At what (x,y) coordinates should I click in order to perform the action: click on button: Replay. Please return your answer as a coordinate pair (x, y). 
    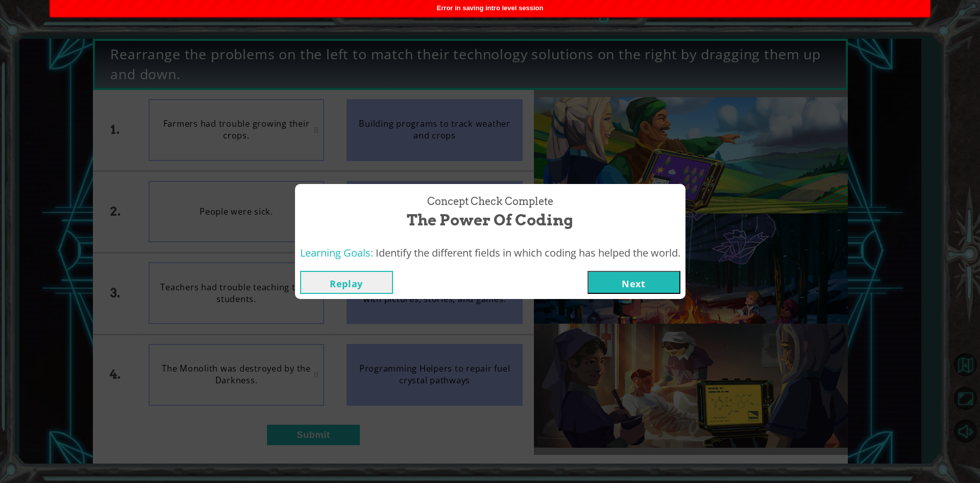
    Looking at the image, I should click on (347, 282).